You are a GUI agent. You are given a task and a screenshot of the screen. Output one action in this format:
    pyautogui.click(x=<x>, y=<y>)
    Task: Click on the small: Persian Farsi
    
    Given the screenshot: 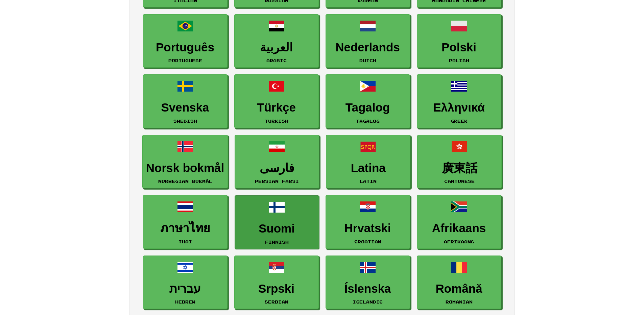 What is the action you would take?
    pyautogui.click(x=277, y=181)
    